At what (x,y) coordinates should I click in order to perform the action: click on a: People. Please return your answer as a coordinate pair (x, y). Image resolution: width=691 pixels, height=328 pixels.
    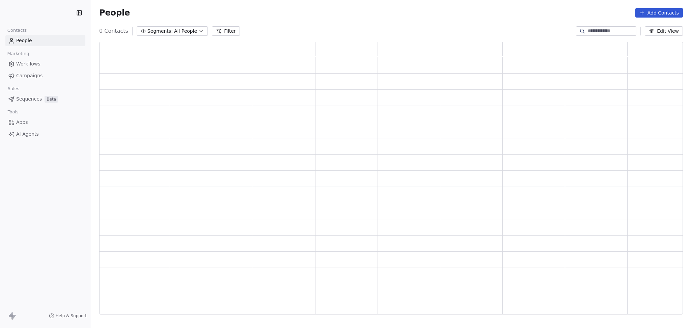
    Looking at the image, I should click on (45, 40).